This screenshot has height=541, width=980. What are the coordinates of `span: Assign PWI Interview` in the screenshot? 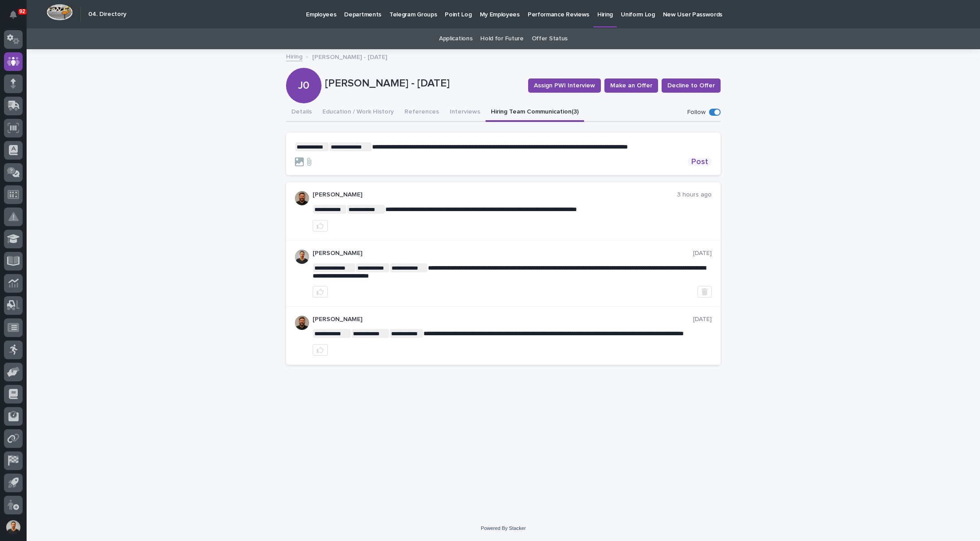 It's located at (565, 86).